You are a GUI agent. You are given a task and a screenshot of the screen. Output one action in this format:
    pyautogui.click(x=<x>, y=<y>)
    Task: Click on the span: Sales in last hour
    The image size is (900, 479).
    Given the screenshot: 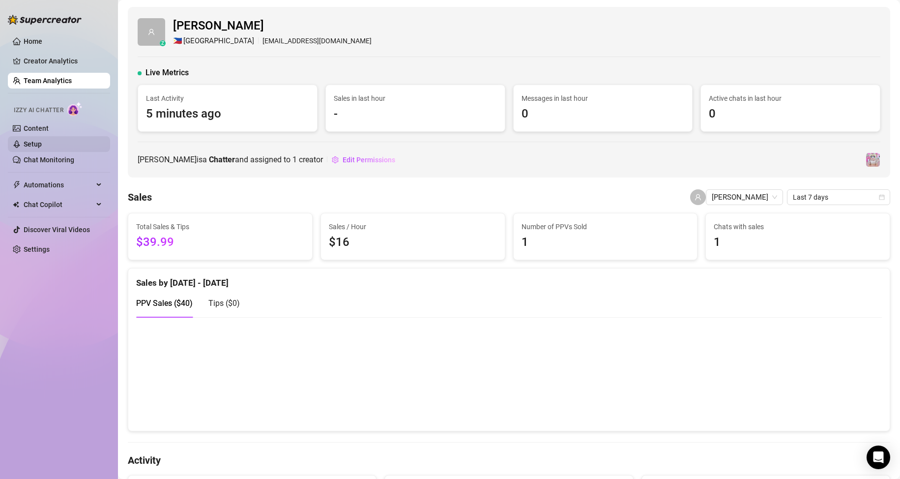 What is the action you would take?
    pyautogui.click(x=415, y=98)
    